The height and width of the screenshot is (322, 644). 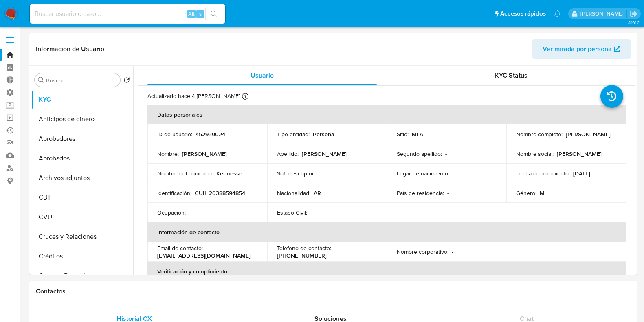 What do you see at coordinates (171, 213) in the screenshot?
I see `p: Ocupación :` at bounding box center [171, 213].